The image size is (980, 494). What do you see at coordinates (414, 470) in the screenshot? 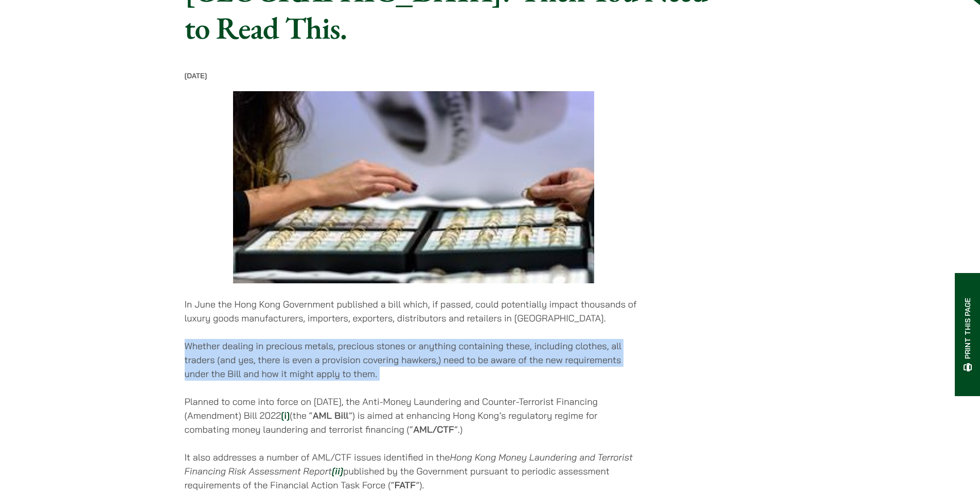
I see `p: It also addresses a number of AML/CTF issues identified in the published by the Government pursua...` at bounding box center [414, 470].